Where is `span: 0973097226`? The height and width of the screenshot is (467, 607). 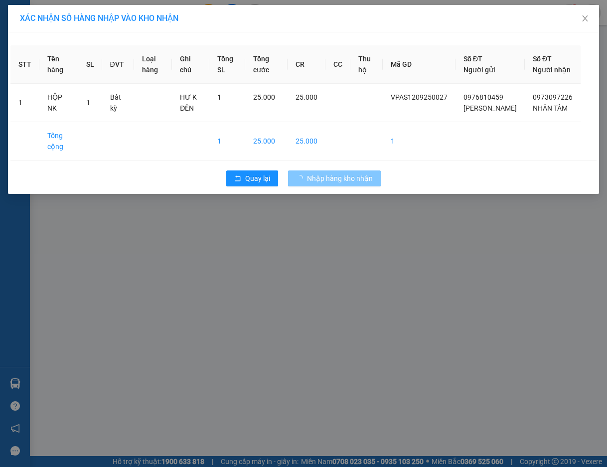
span: 0973097226 is located at coordinates (553, 97).